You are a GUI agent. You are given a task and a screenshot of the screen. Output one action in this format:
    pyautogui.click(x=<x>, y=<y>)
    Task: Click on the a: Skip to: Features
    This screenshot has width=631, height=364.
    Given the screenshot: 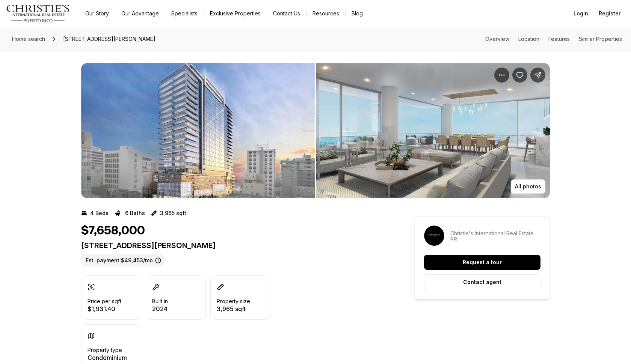 What is the action you would take?
    pyautogui.click(x=559, y=39)
    